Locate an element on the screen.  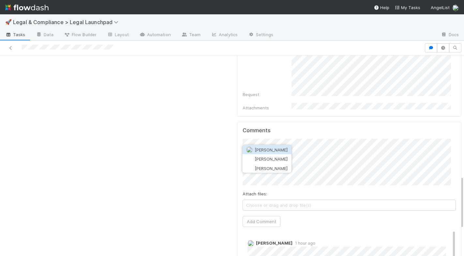
img: avatar_ec94f6e9-05c5-4d36-a6c8-d0cea77c3c29.png is located at coordinates (249, 159).